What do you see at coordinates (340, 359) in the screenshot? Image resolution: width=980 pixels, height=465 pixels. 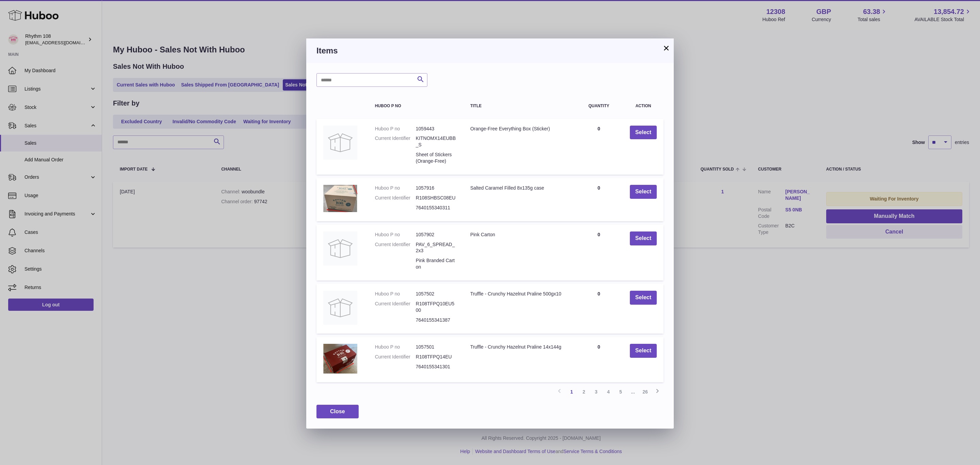 I see `img: Truffle - Crunchy Hazelnut Praline 14x144g` at bounding box center [340, 359].